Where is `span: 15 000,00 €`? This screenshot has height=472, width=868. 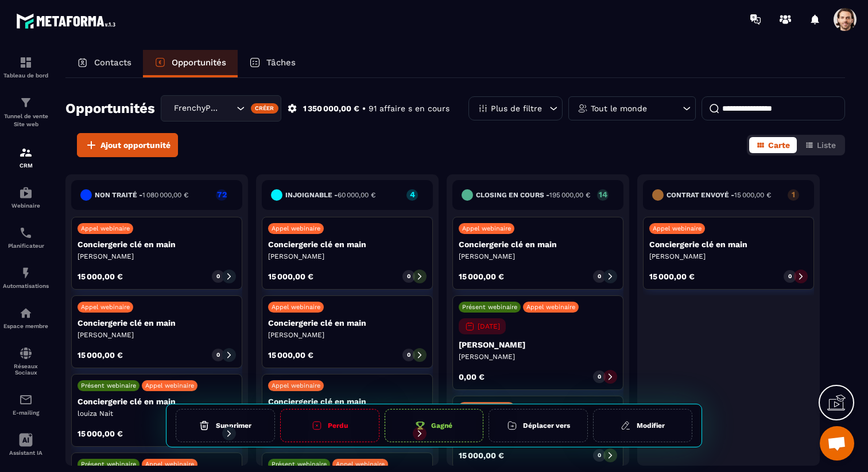 span: 15 000,00 € is located at coordinates (753, 196).